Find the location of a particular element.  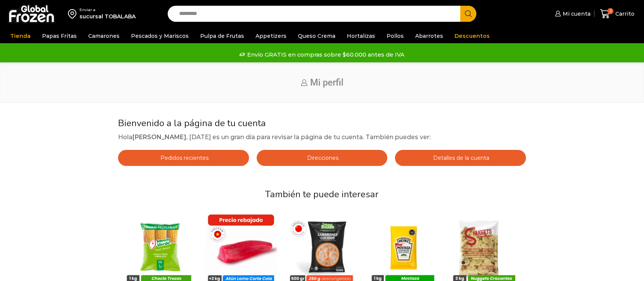

a: Detalles de la cuenta is located at coordinates (460, 158).